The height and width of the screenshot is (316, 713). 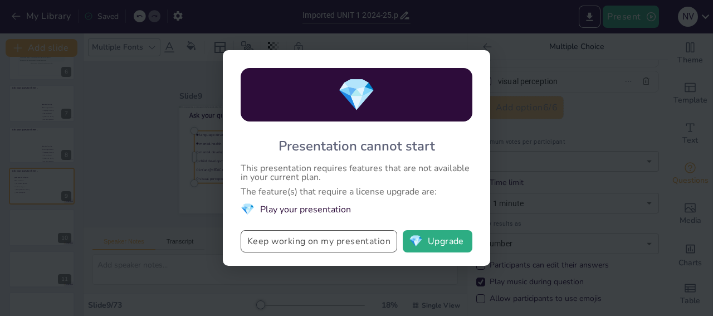 What do you see at coordinates (356, 209) in the screenshot?
I see `li: Play your presentation` at bounding box center [356, 209].